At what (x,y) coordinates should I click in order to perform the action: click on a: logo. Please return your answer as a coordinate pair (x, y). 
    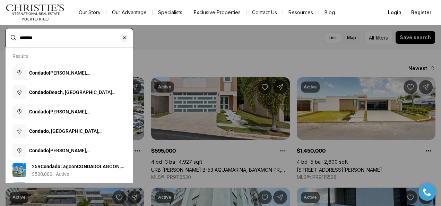
    Looking at the image, I should click on (35, 12).